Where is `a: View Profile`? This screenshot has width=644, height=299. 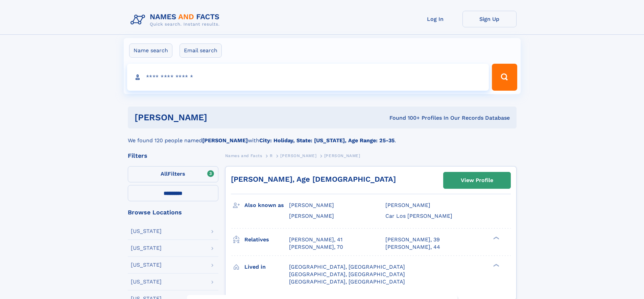
a: View Profile is located at coordinates (477, 181).